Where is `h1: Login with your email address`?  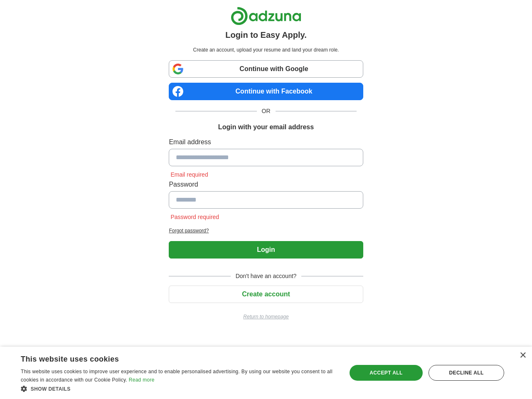
h1: Login with your email address is located at coordinates (266, 127).